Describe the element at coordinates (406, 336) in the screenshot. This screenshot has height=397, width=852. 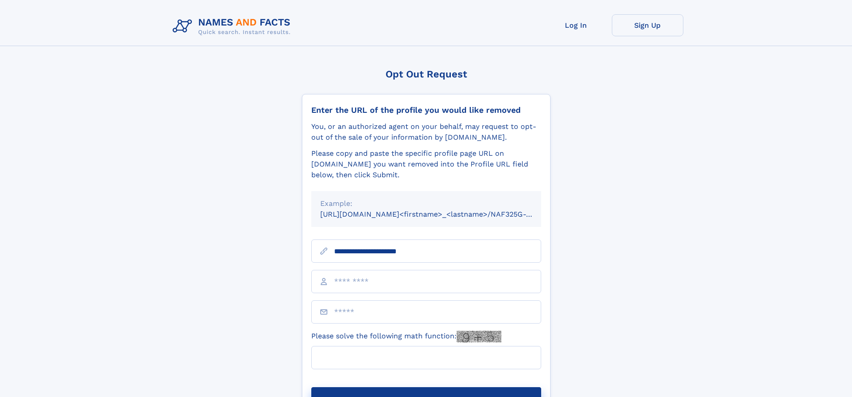
I see `label: Please solve the following math function:` at that location.